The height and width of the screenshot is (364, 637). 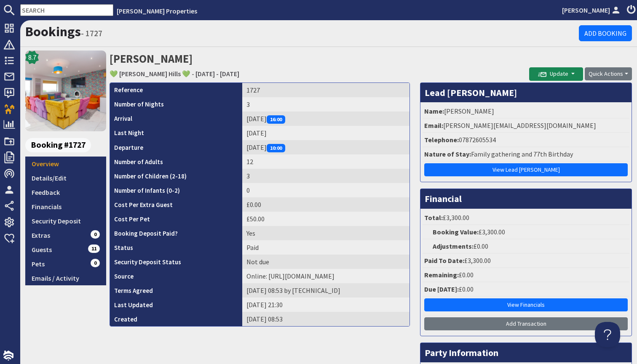 What do you see at coordinates (176, 319) in the screenshot?
I see `th: Created` at bounding box center [176, 319].